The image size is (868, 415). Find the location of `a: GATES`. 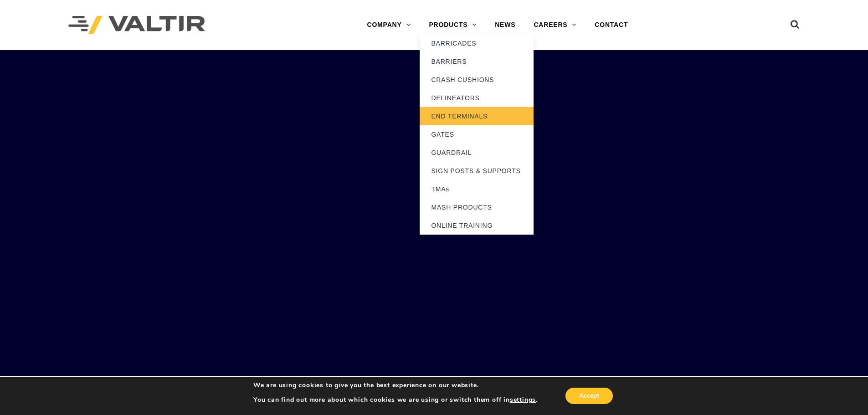

a: GATES is located at coordinates (476, 134).